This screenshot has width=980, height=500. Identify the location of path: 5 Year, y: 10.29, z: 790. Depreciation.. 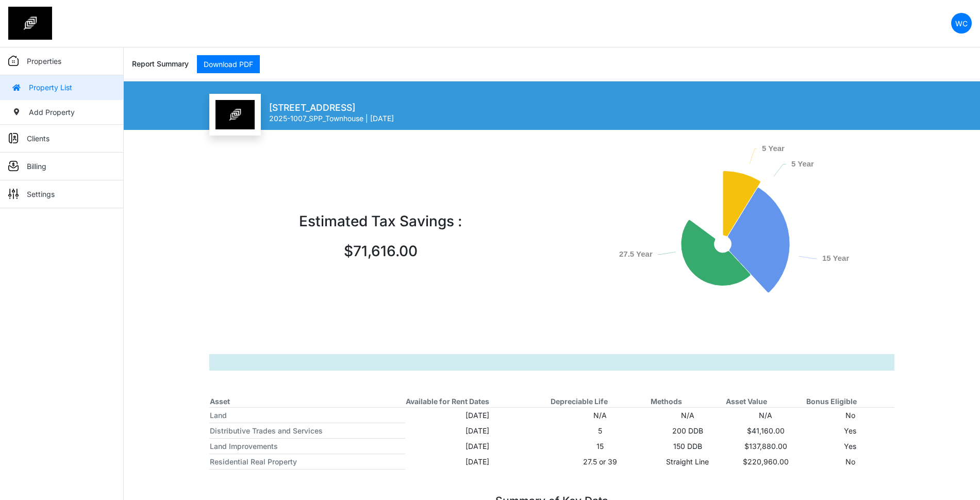
(741, 203).